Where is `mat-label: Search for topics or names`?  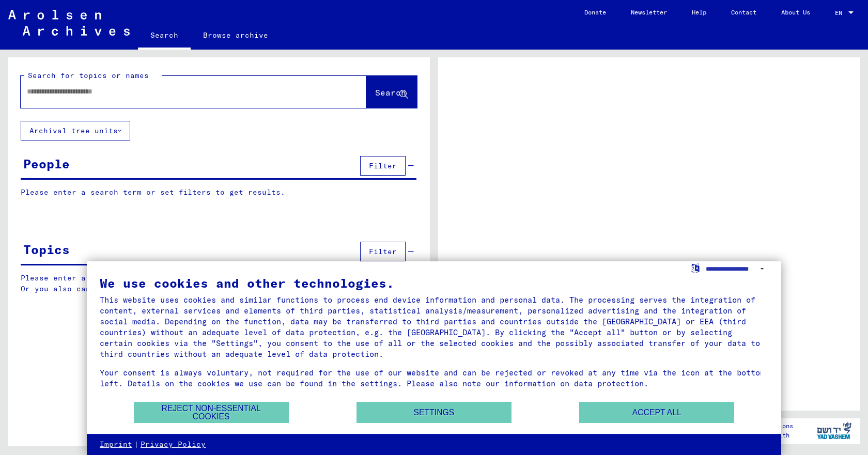 mat-label: Search for topics or names is located at coordinates (88, 75).